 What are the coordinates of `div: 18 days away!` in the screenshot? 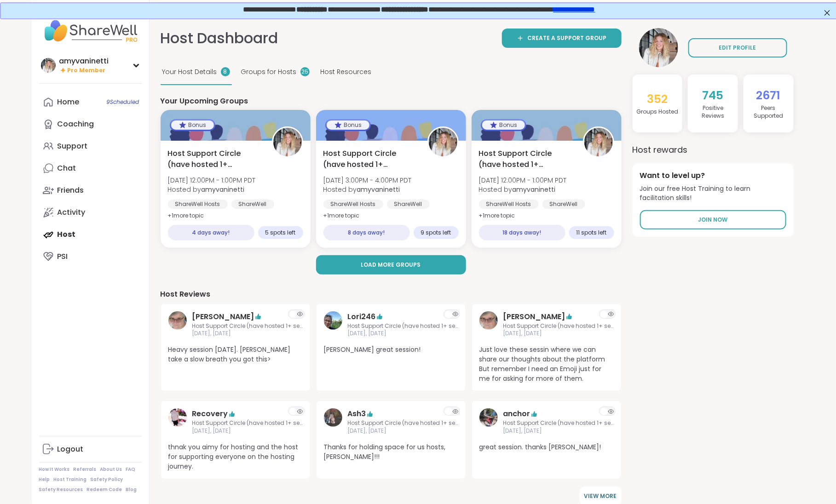 It's located at (522, 233).